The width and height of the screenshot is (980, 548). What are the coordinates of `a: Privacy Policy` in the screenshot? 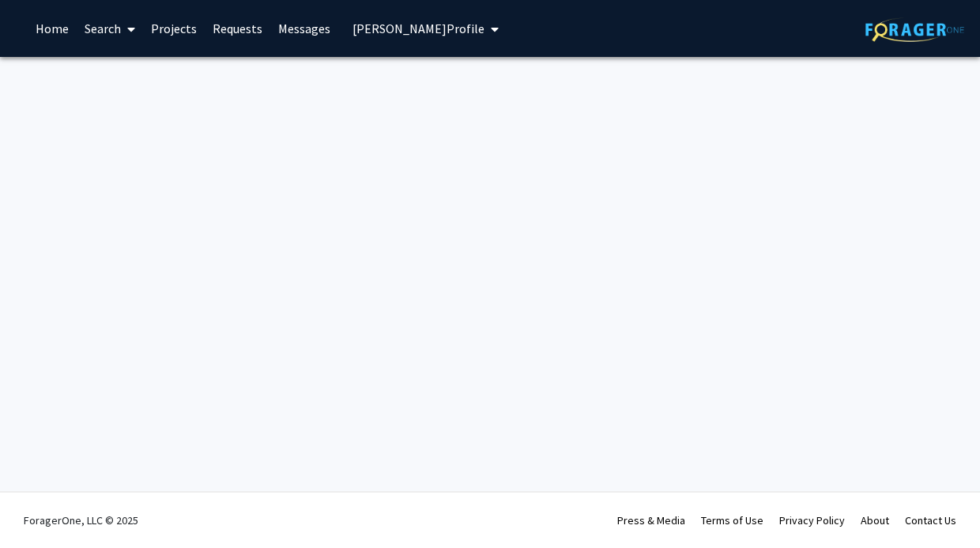 It's located at (812, 520).